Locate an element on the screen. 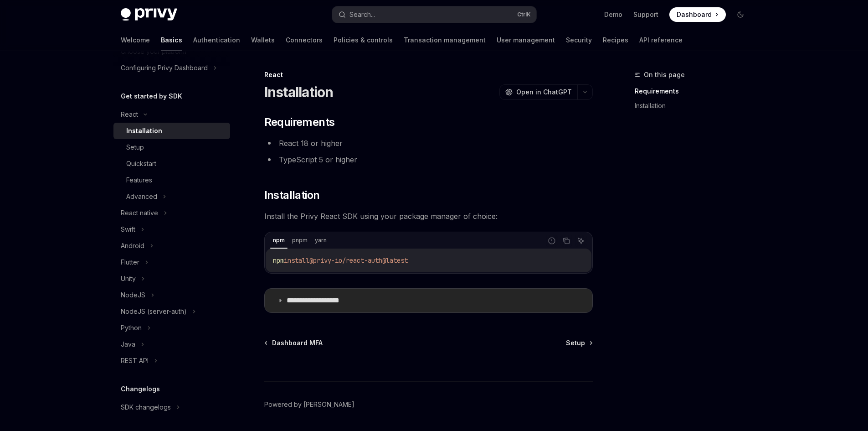  span: Setup is located at coordinates (576, 343).